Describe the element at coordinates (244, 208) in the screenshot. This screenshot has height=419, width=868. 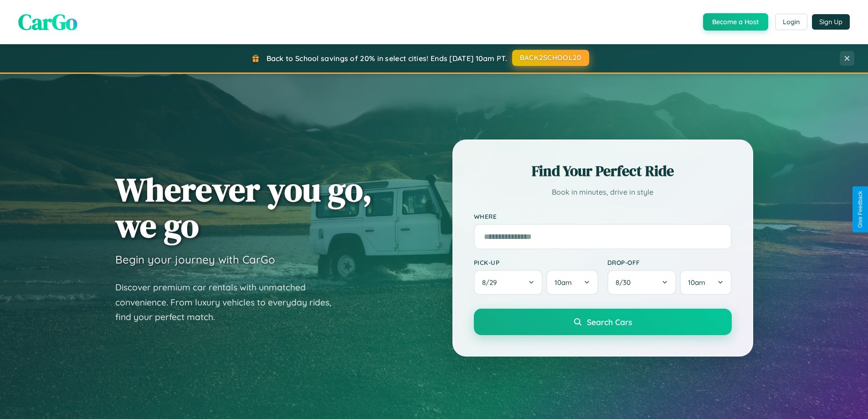
I see `h1: Wherever you go, we go` at that location.